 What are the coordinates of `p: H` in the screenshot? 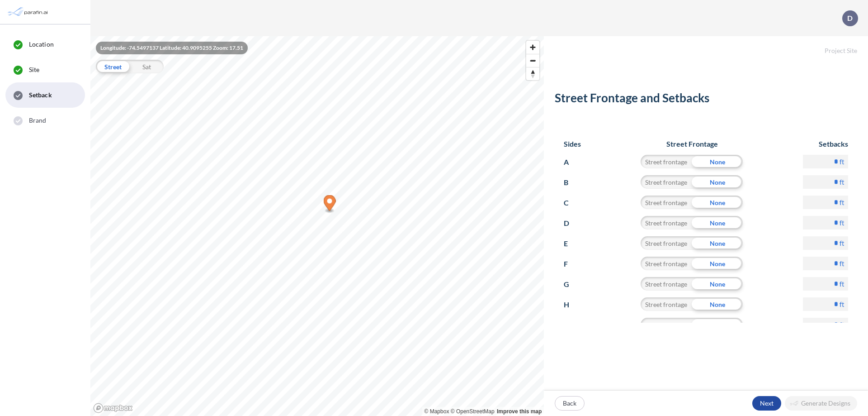 It's located at (572, 305).